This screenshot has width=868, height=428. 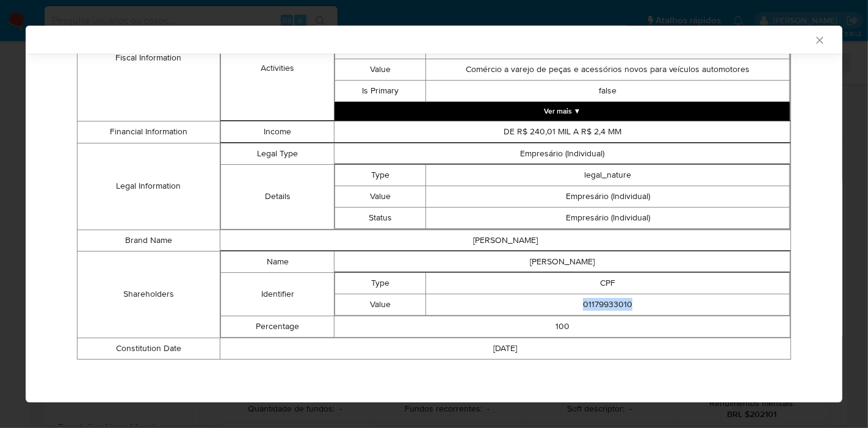 I want to click on td: Name, so click(x=277, y=262).